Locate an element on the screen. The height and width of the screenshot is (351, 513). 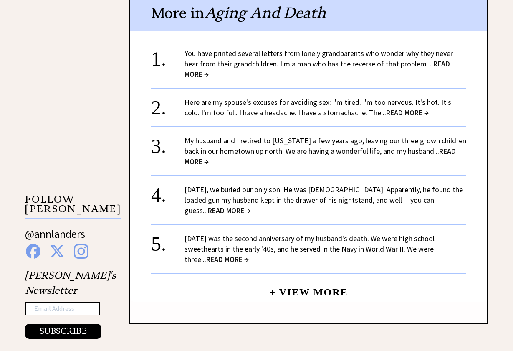
a: + View More is located at coordinates (309, 288).